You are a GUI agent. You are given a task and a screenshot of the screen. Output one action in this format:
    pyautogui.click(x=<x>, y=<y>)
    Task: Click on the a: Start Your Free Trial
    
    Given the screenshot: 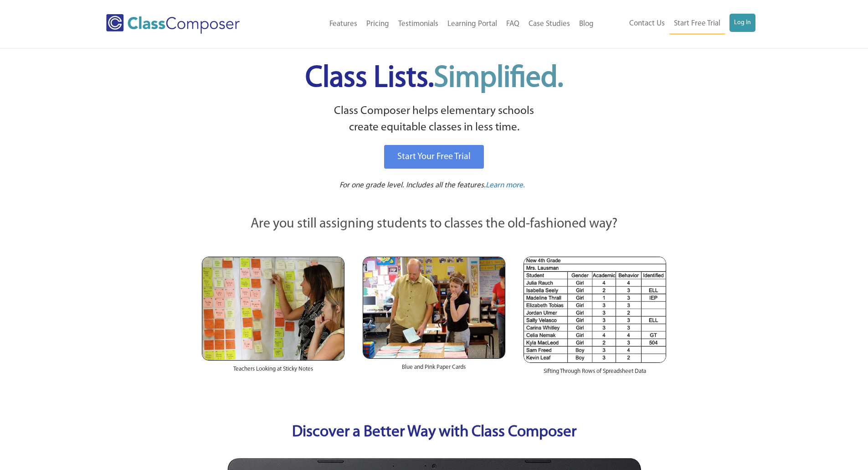 What is the action you would take?
    pyautogui.click(x=434, y=157)
    